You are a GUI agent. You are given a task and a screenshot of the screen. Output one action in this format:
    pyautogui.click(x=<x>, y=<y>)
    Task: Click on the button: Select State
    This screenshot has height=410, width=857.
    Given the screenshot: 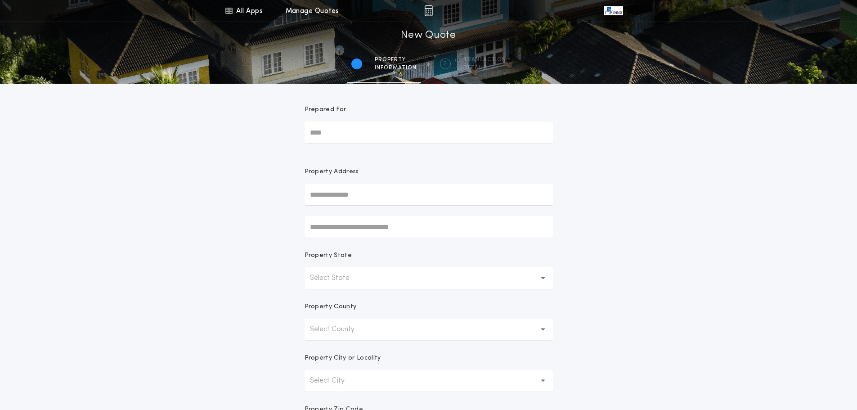 What is the action you would take?
    pyautogui.click(x=429, y=278)
    